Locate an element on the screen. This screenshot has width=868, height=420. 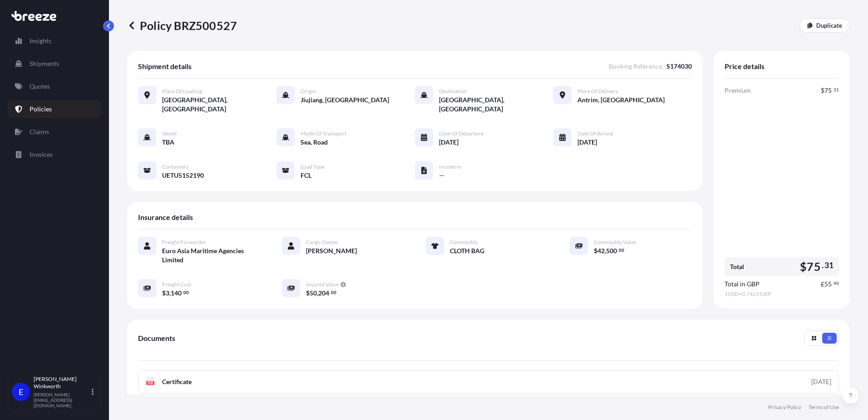
a: Invoices is located at coordinates (54, 155).